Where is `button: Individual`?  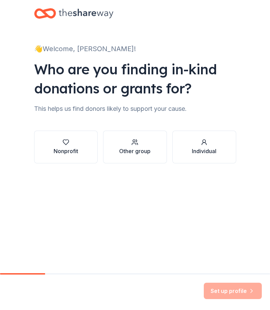
button: Individual is located at coordinates (204, 147).